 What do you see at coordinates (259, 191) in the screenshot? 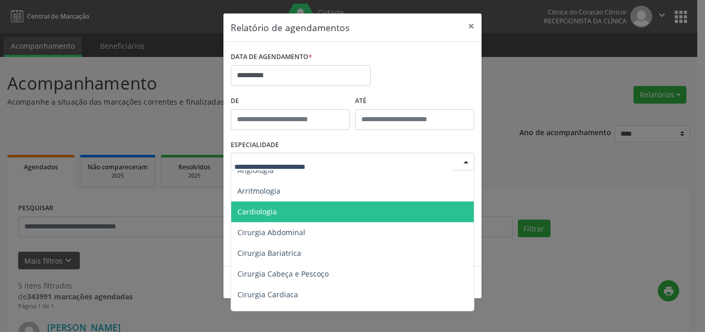
I see `span: Arritmologia` at bounding box center [259, 191].